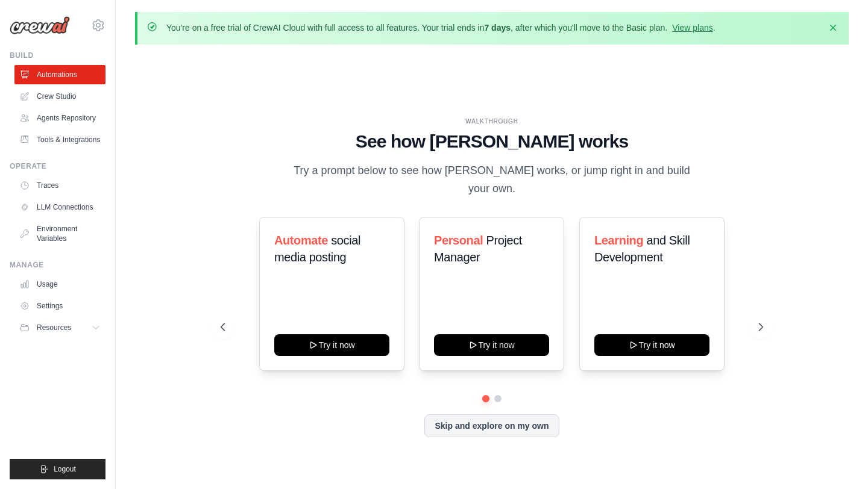  I want to click on a: Environment Variables, so click(60, 234).